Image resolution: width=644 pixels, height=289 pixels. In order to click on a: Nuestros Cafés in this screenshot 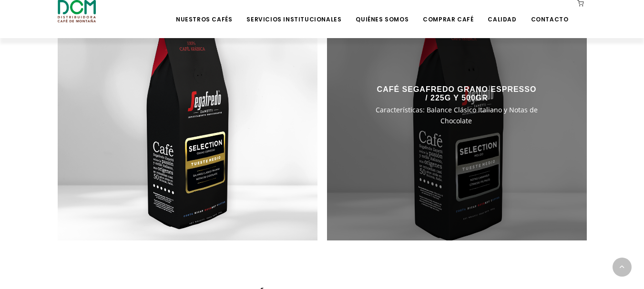, I will do `click(204, 12)`.